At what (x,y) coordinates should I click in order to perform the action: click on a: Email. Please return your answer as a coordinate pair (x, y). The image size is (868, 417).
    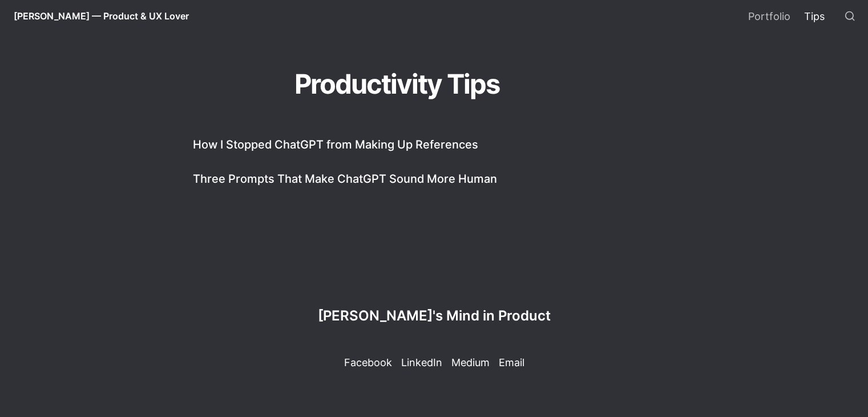
    Looking at the image, I should click on (511, 360).